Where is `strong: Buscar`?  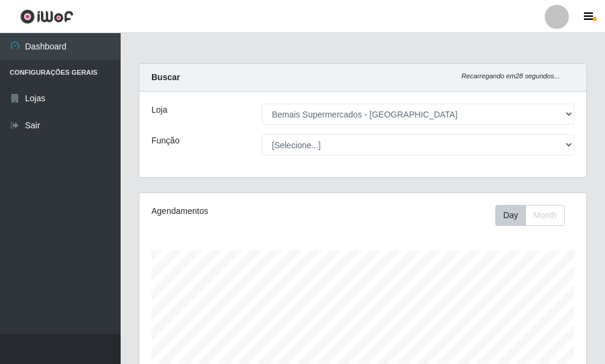
strong: Buscar is located at coordinates (165, 77).